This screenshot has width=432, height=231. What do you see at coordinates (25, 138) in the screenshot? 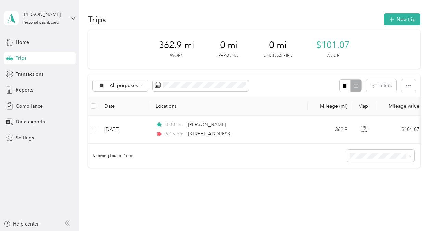
I see `span: Settings` at bounding box center [25, 138].